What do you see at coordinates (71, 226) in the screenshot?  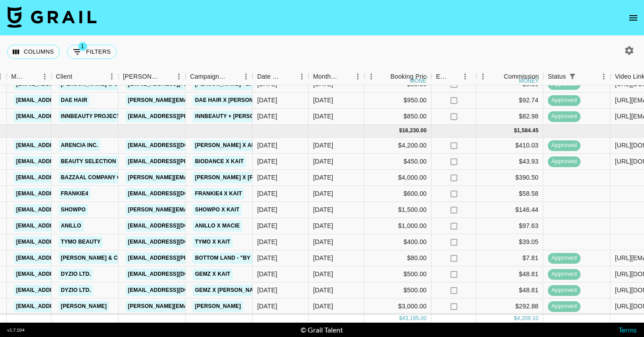 I see `a: anillO` at bounding box center [71, 226].